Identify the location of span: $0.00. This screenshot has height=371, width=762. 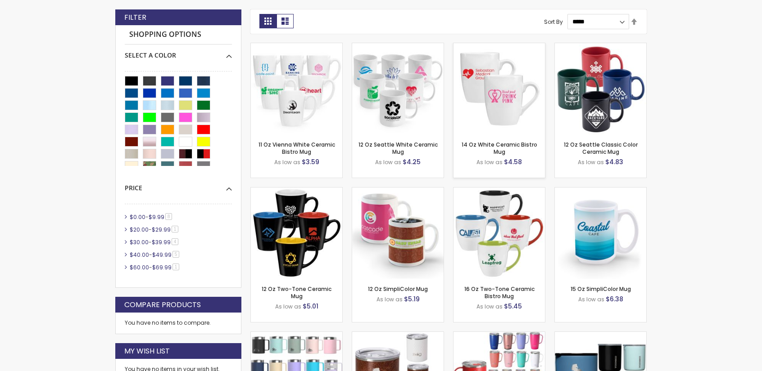
(137, 217).